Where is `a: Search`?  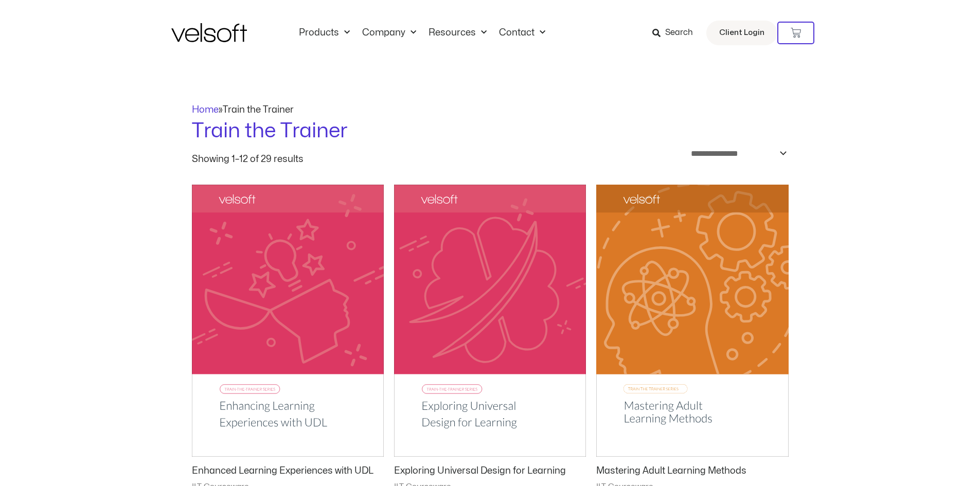
a: Search is located at coordinates (676, 33).